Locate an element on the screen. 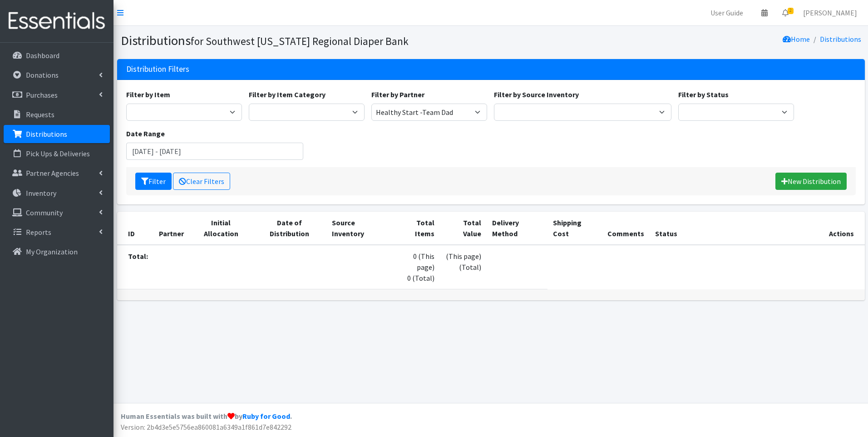 This screenshot has height=437, width=868. th: Total Value is located at coordinates (463, 227).